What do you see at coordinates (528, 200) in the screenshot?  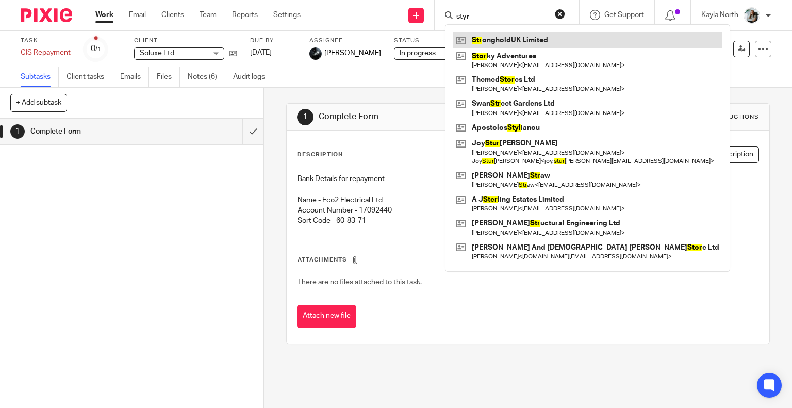 I see `p: Name - Eco2 Electrical Ltd` at bounding box center [528, 200].